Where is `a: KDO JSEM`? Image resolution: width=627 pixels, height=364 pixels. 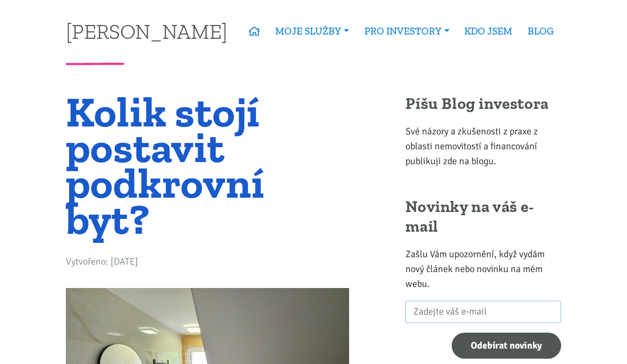 a: KDO JSEM is located at coordinates (488, 31).